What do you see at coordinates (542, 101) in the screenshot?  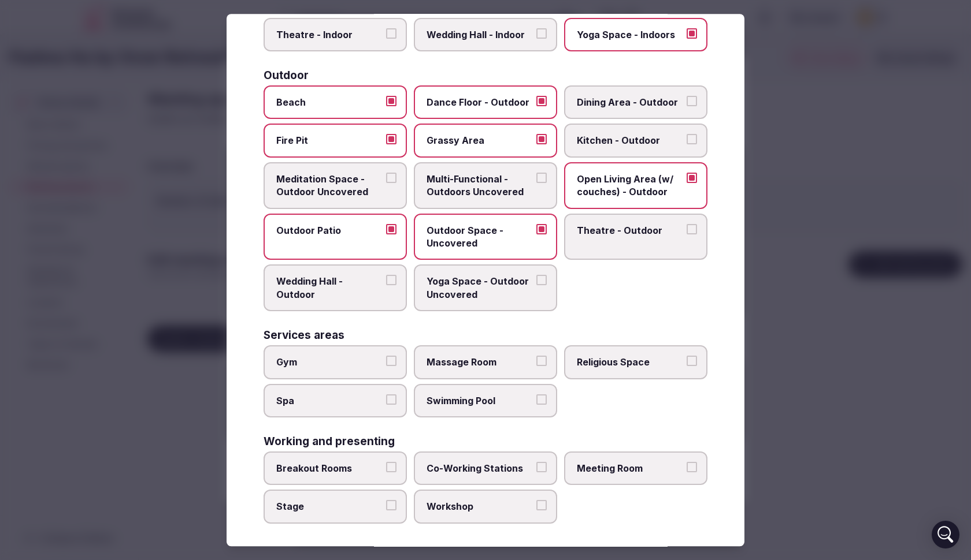 I see `button: Dance Floor - Outdoor` at bounding box center [542, 101].